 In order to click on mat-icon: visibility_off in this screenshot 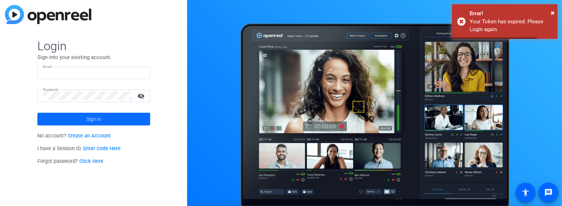, I will do `click(142, 96)`.